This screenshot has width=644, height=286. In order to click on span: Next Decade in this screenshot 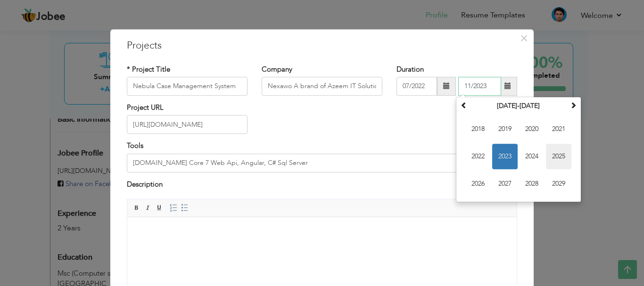, I will do `click(573, 105)`.